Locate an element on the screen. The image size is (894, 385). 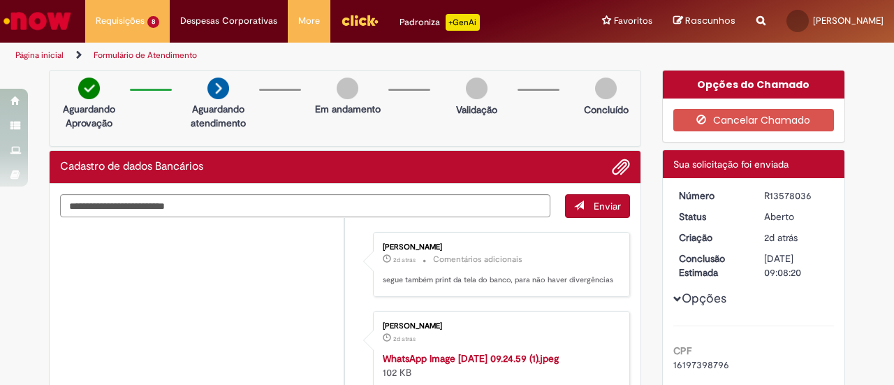
a: Rascunhos is located at coordinates (704, 21).